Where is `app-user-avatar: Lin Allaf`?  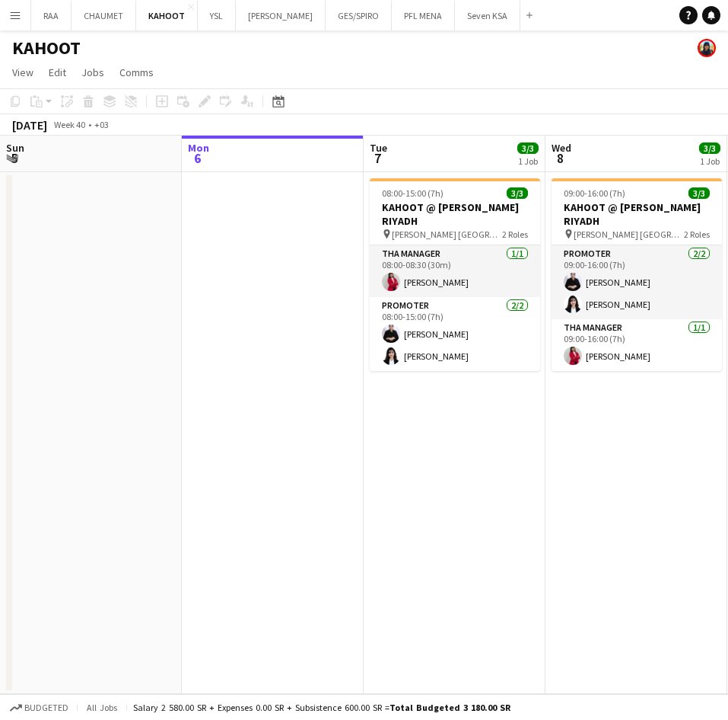
app-user-avatar: Lin Allaf is located at coordinates (707, 48).